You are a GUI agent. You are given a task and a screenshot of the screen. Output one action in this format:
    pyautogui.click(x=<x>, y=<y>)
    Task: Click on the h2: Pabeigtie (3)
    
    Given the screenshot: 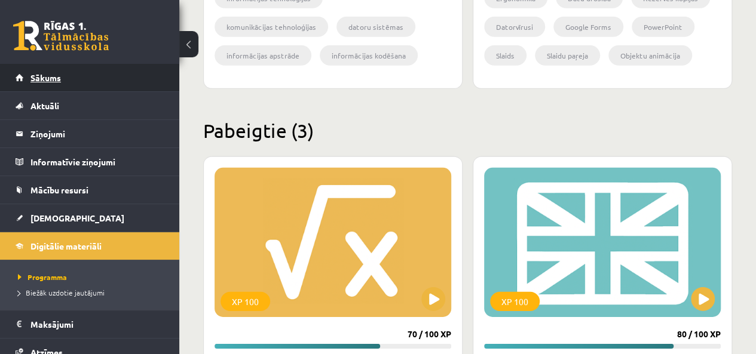 What is the action you would take?
    pyautogui.click(x=467, y=130)
    